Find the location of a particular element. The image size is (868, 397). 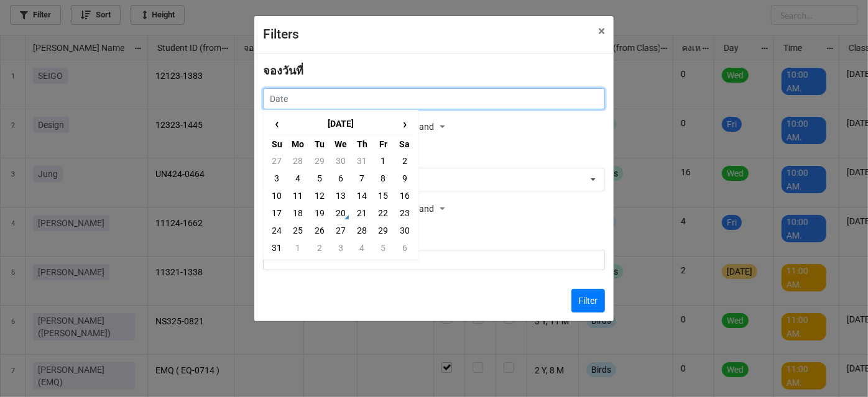

td: 25 is located at coordinates (298, 231).